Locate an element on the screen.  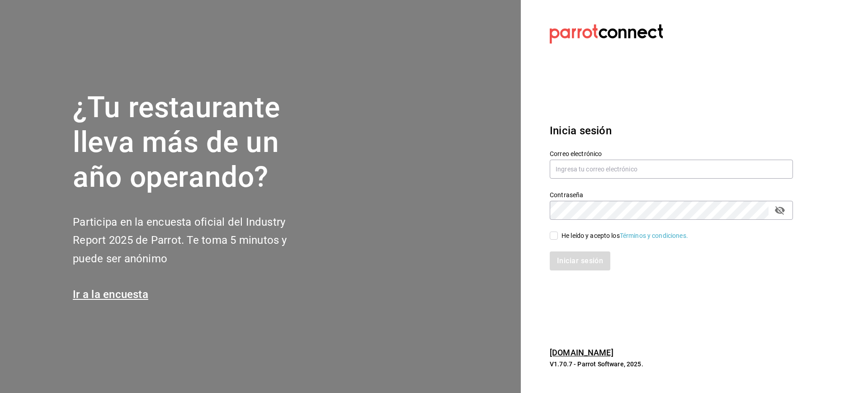
div: He leído y acepto los is located at coordinates (625, 236).